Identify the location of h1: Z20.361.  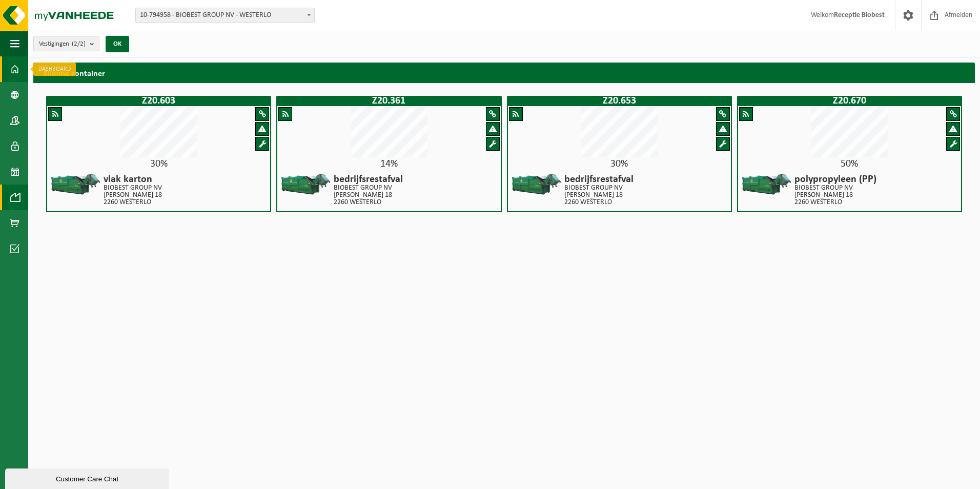
(388, 101).